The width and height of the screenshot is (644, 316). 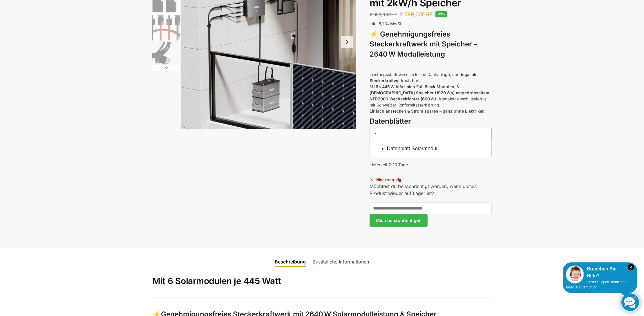 I want to click on a: Beschreibung, so click(x=290, y=262).